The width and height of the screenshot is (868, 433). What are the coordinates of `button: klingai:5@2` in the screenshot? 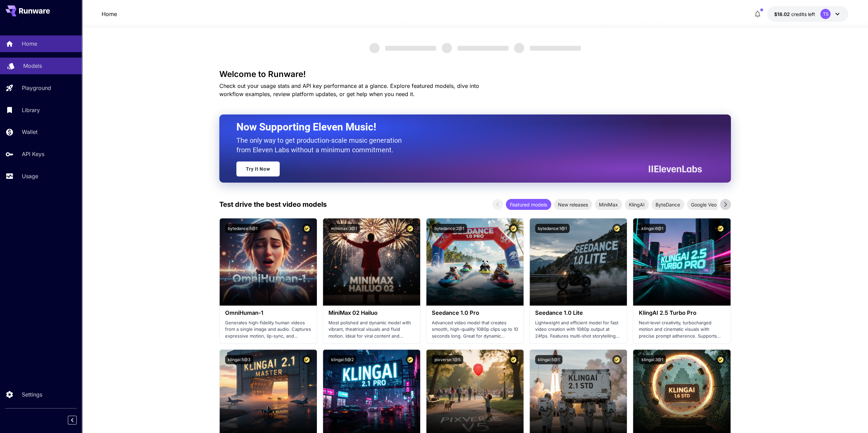 It's located at (342, 360).